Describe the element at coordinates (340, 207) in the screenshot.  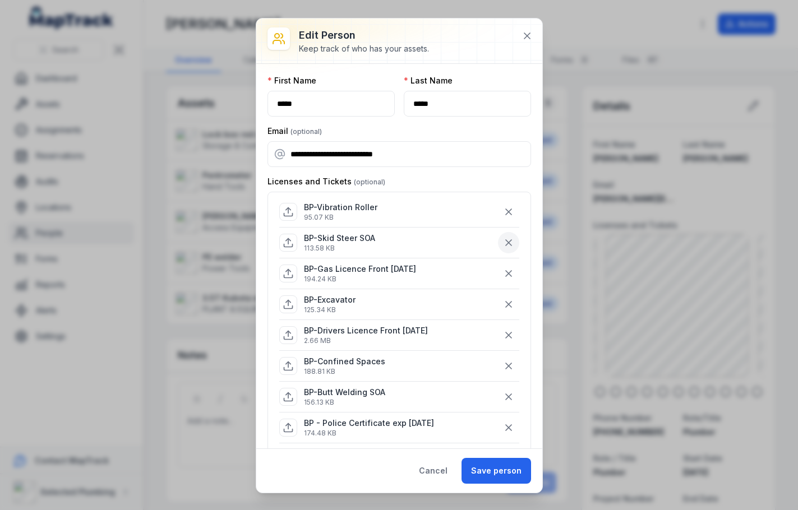
I see `p: BP-Vibration Roller` at that location.